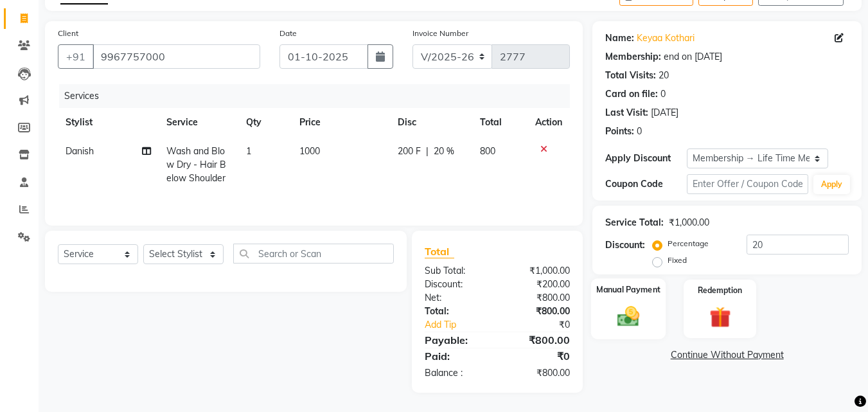 The image size is (868, 412). Describe the element at coordinates (628, 316) in the screenshot. I see `img: _cash.svg` at that location.